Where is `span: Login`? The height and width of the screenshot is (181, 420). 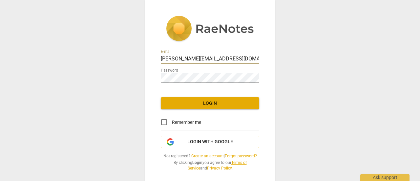
span: Login is located at coordinates (210, 103).